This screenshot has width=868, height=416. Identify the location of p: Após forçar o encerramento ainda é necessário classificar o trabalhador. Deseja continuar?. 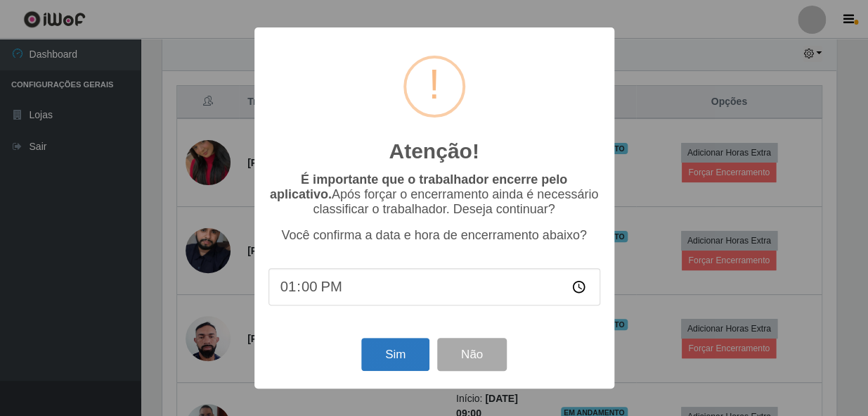
(434, 194).